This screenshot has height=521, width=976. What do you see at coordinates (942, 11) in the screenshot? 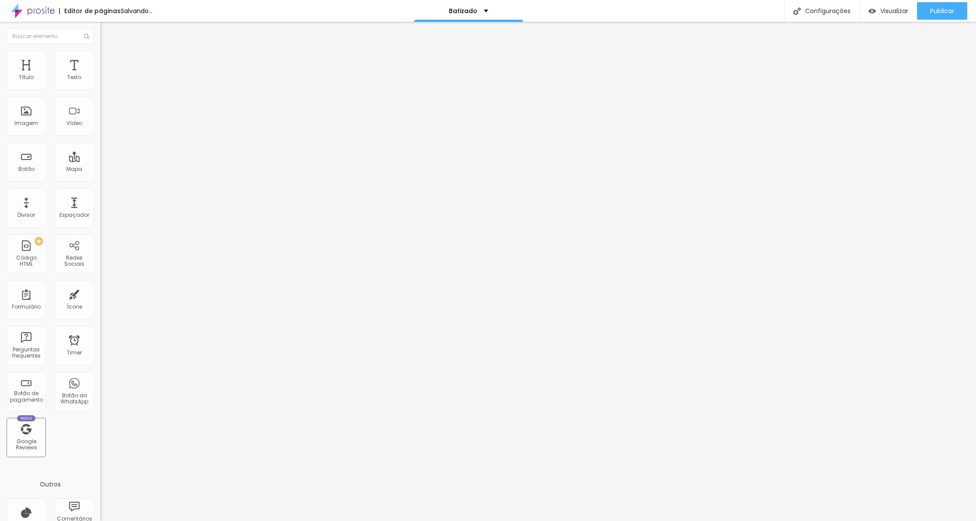
I see `span: Publicar` at bounding box center [942, 11].